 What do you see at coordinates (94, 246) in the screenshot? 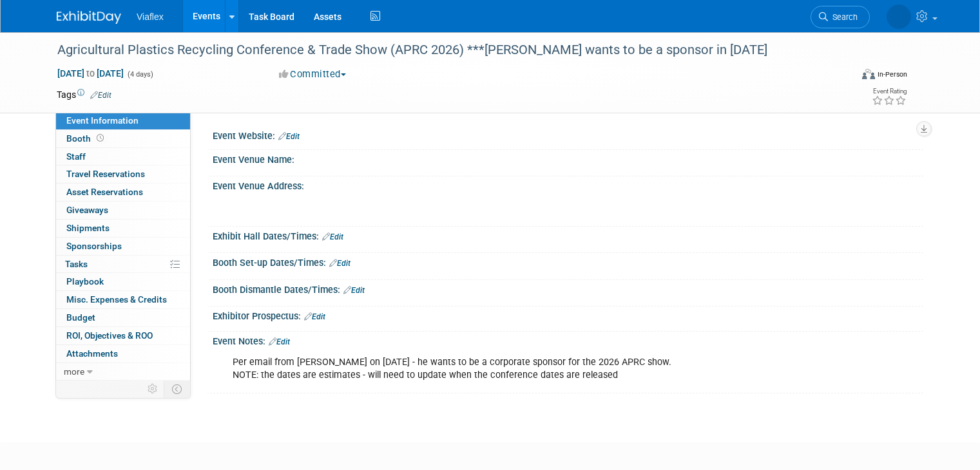
I see `span: Sponsorships` at bounding box center [94, 246].